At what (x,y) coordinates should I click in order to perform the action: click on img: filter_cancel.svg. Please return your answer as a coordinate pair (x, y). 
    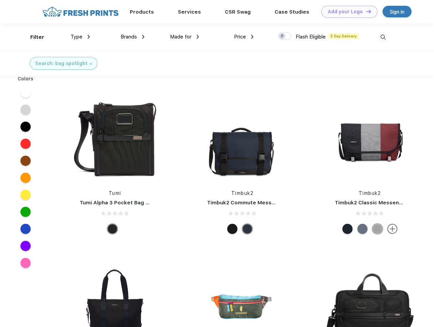
    Looking at the image, I should click on (91, 64).